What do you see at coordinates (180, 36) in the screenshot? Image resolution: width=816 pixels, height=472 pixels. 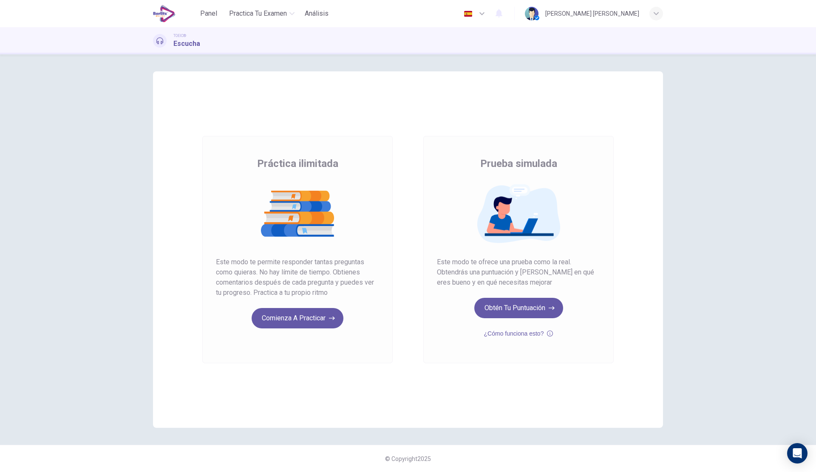 I see `span: TOEIC®` at bounding box center [180, 36].